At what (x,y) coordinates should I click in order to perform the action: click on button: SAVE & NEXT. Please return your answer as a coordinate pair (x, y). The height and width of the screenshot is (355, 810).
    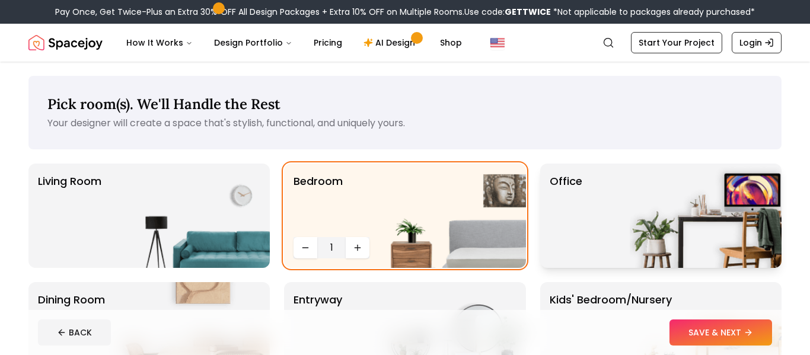
    Looking at the image, I should click on (721, 333).